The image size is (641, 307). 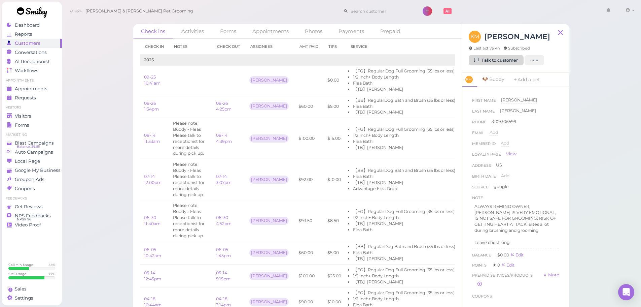 I want to click on span: Source, so click(x=480, y=189).